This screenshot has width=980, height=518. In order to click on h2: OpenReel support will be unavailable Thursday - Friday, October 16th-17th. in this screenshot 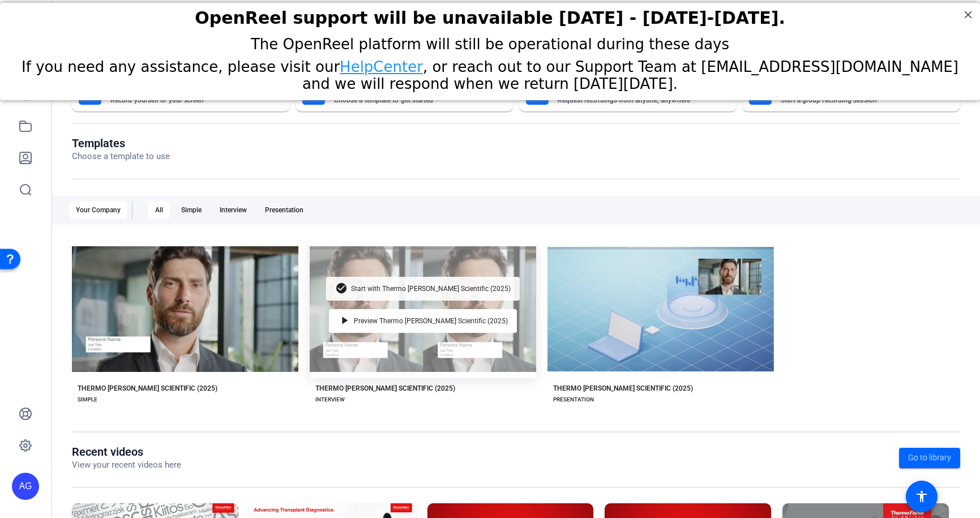, I will do `click(490, 15)`.